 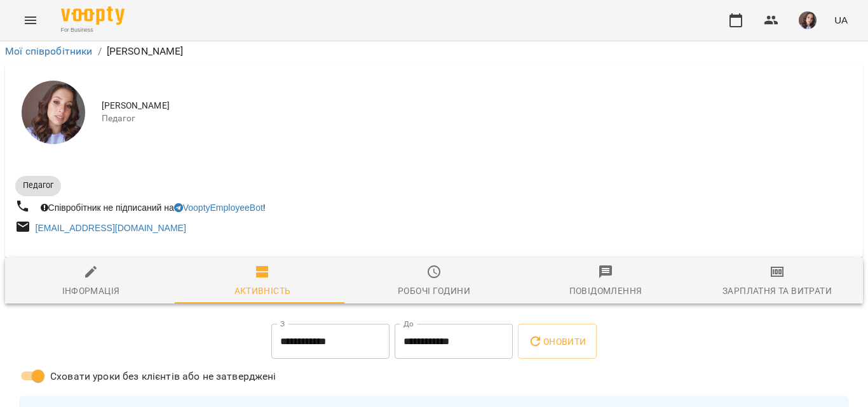 I want to click on img: 8e6d9769290247367f0f90eeedd3a5ee.jpg, so click(x=807, y=20).